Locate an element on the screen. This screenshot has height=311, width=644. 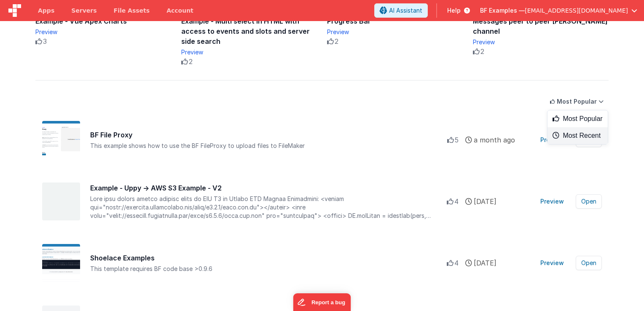
span: AI Assistant is located at coordinates (405, 11).